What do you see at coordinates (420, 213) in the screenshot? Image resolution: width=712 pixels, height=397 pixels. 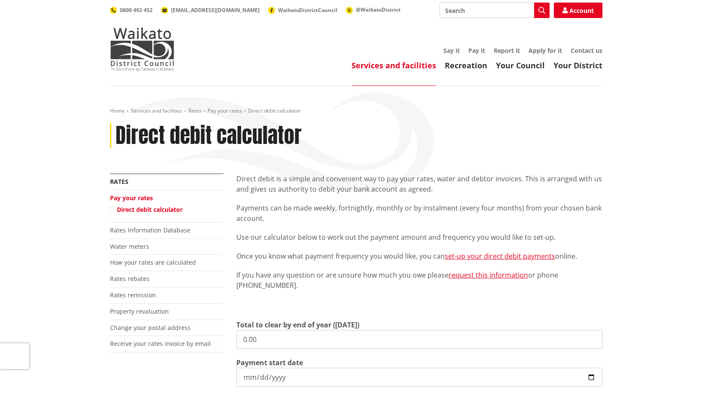 I see `p: Payments can be made weekly, fortnightly, monthly or by instalment (every four months) from your ...` at bounding box center [420, 213].